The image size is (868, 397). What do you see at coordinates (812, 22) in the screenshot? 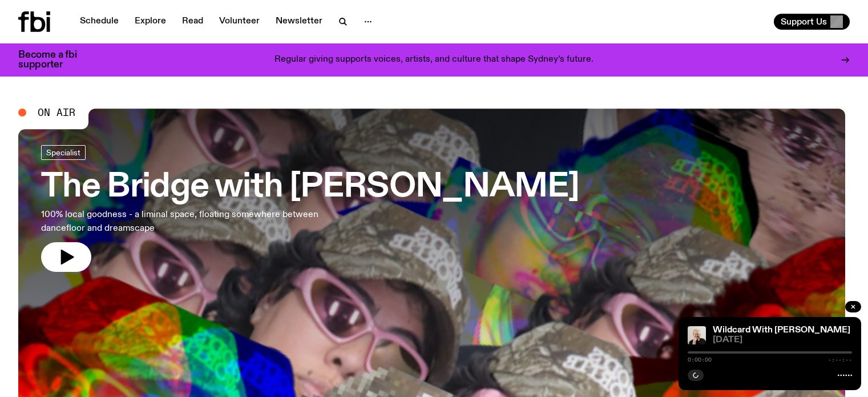
I see `button: Support Us` at bounding box center [812, 22].